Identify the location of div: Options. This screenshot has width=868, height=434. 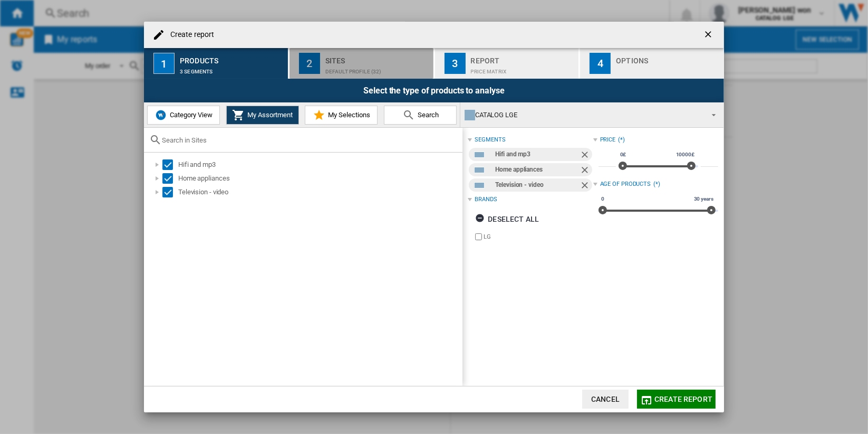
(667, 58).